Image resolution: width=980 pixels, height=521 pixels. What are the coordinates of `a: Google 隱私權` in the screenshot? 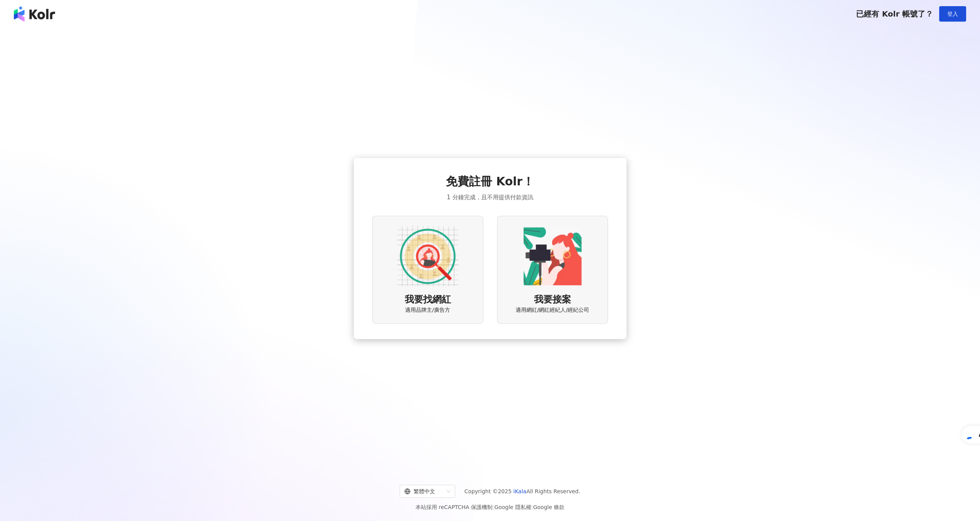 It's located at (513, 507).